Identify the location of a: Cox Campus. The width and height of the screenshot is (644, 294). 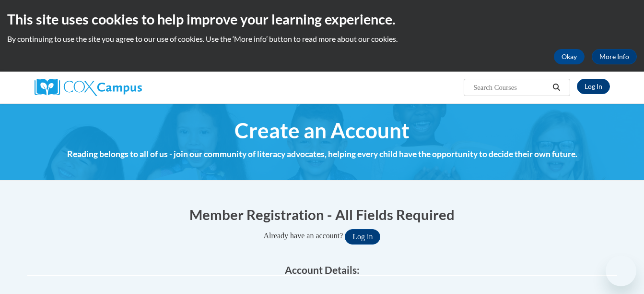
(88, 88).